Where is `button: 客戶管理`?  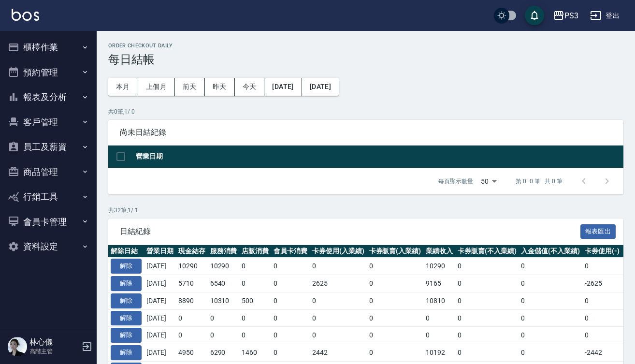 button: 客戶管理 is located at coordinates (48, 122).